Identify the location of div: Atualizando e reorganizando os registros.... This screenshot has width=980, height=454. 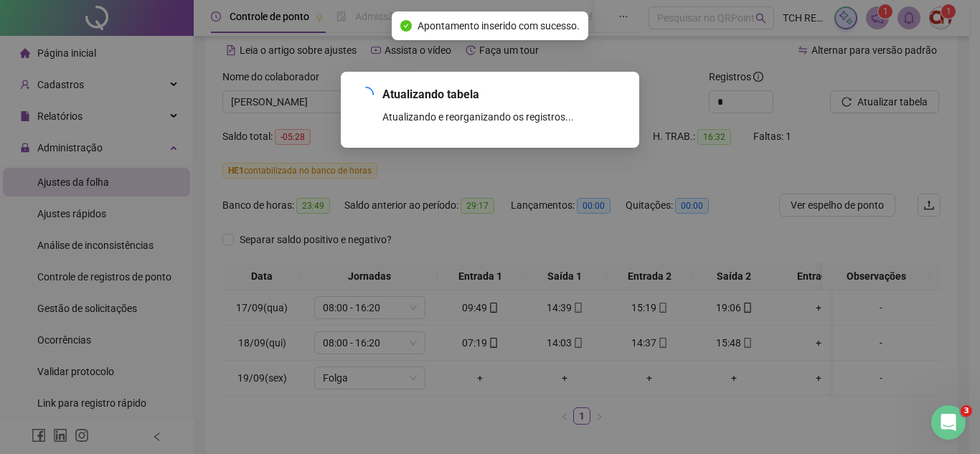
(502, 117).